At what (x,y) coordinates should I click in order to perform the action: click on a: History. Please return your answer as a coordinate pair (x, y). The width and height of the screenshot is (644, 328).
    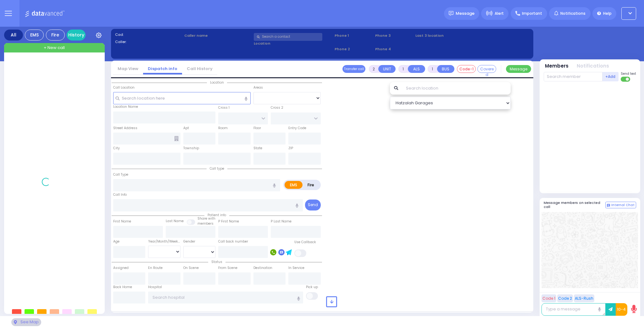
    Looking at the image, I should click on (76, 35).